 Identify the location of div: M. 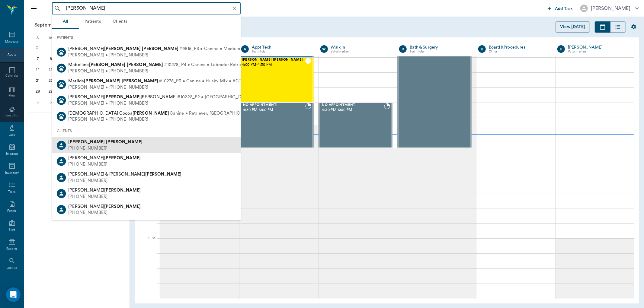
(51, 38).